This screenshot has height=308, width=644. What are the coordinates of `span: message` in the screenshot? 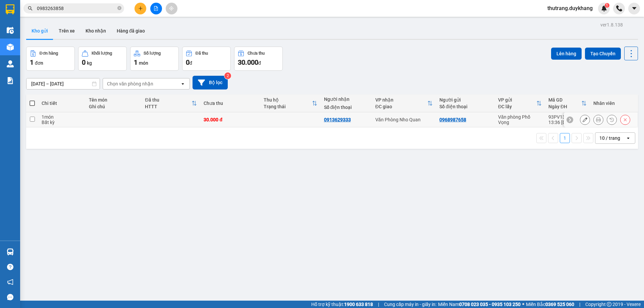 It's located at (10, 297).